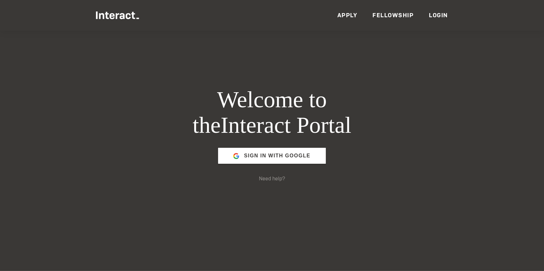 Image resolution: width=544 pixels, height=271 pixels. Describe the element at coordinates (272, 178) in the screenshot. I see `a: Need help?` at that location.